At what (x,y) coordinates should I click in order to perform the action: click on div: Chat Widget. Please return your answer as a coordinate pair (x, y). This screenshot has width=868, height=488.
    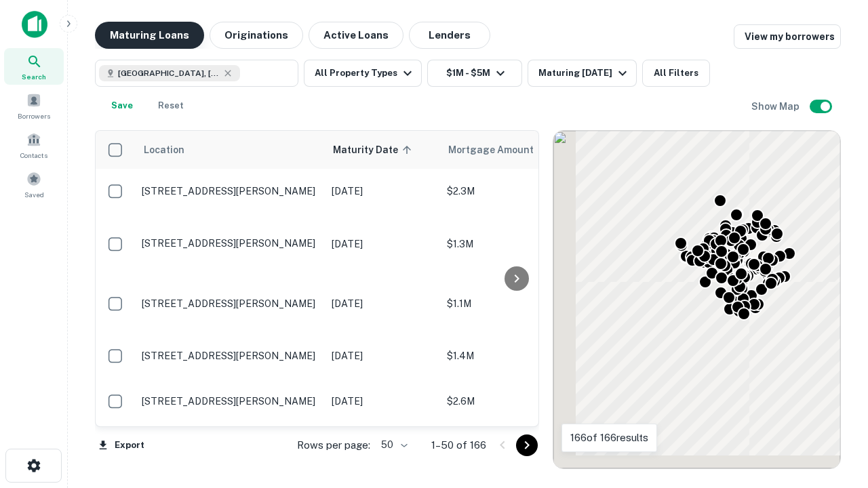
    Looking at the image, I should click on (834, 412).